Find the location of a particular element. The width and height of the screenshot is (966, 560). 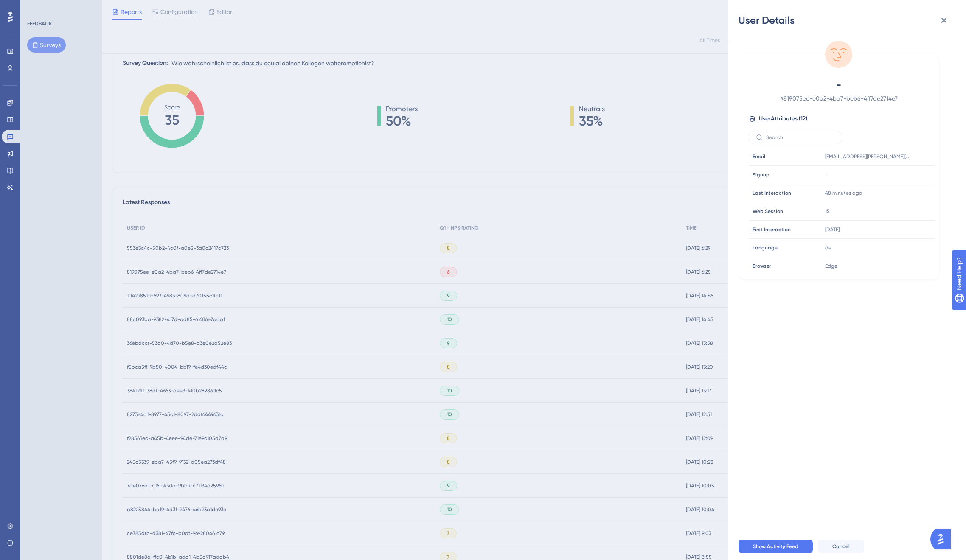

time: 48 minutes ago is located at coordinates (843, 193).